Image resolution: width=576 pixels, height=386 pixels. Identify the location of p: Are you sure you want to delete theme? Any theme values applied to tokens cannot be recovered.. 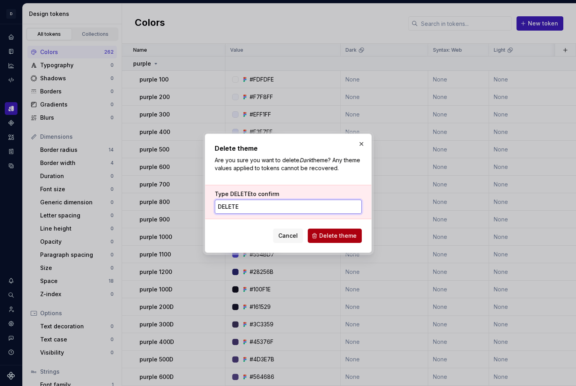
(288, 164).